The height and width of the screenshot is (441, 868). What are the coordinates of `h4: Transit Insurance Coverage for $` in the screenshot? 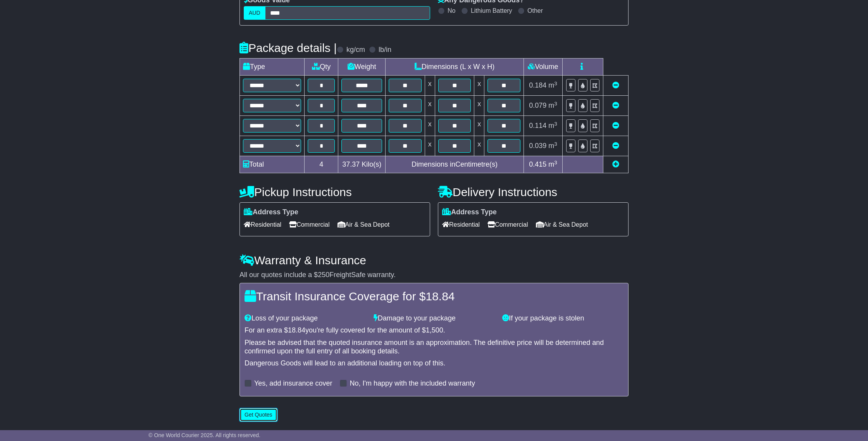 It's located at (434, 296).